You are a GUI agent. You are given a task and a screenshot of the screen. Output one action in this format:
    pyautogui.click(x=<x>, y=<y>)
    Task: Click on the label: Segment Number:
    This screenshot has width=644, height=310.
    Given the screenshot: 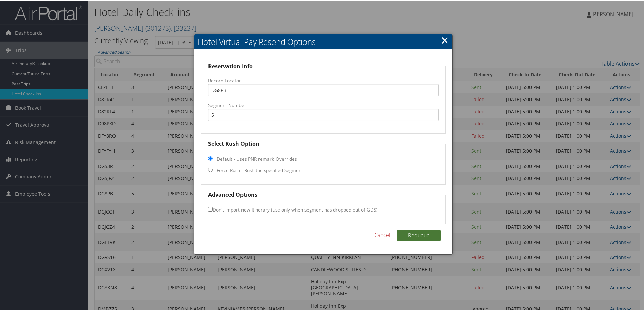 What is the action you would take?
    pyautogui.click(x=323, y=104)
    